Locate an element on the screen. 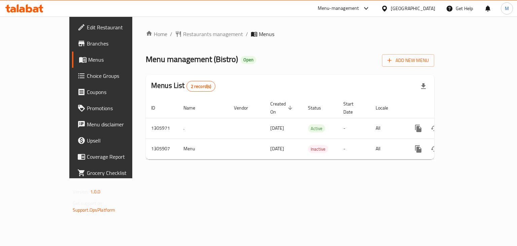  span: Start Date is located at coordinates (353, 108).